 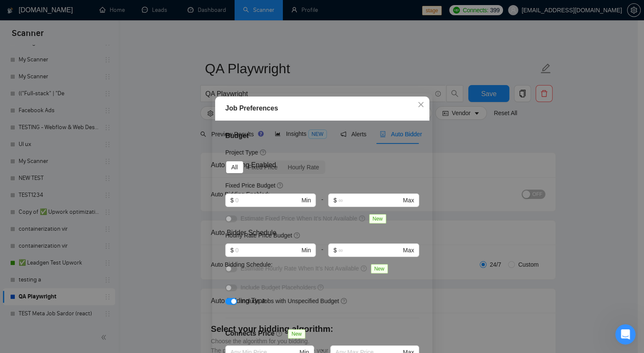 What do you see at coordinates (262, 12) in the screenshot?
I see `button: Collapse window` at bounding box center [262, 12].